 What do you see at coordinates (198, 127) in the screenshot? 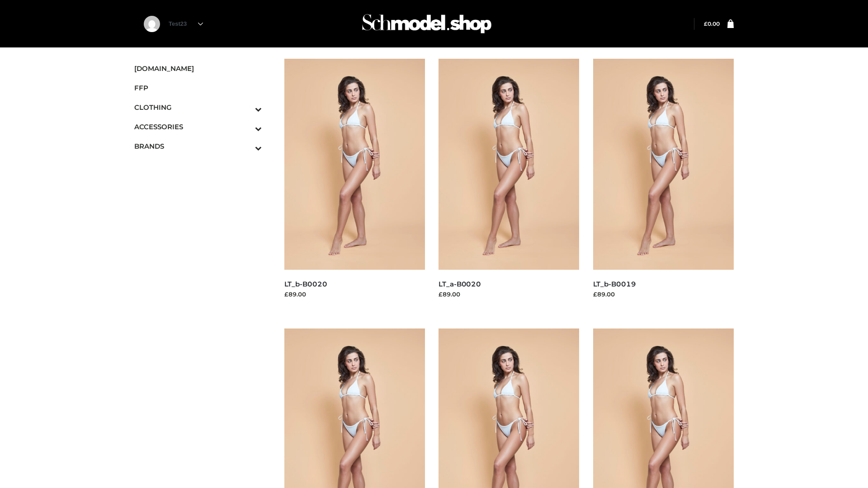
I see `a: ACCESSORIESToggle Submenu` at bounding box center [198, 127].